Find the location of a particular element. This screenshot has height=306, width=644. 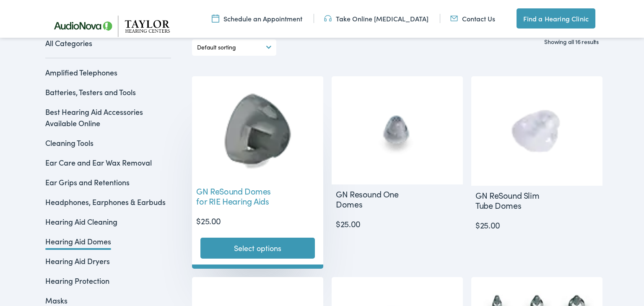

a: GN Resound One Domes $25.00 is located at coordinates (397, 153).